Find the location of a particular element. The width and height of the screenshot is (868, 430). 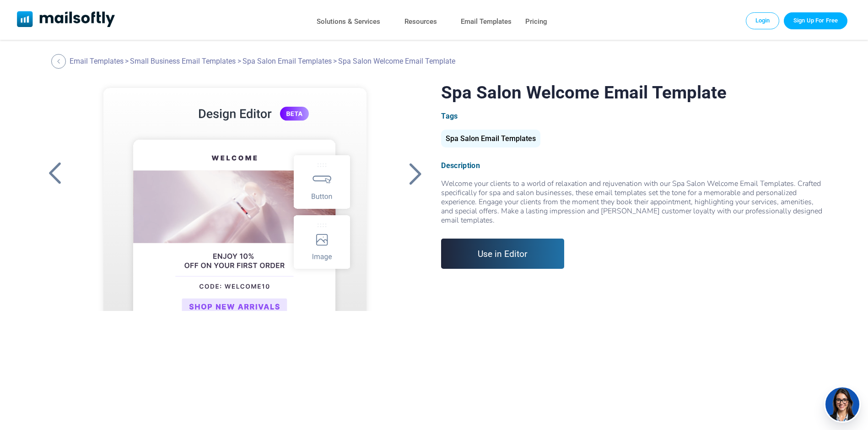

a: Use in Editor is located at coordinates (503, 253).